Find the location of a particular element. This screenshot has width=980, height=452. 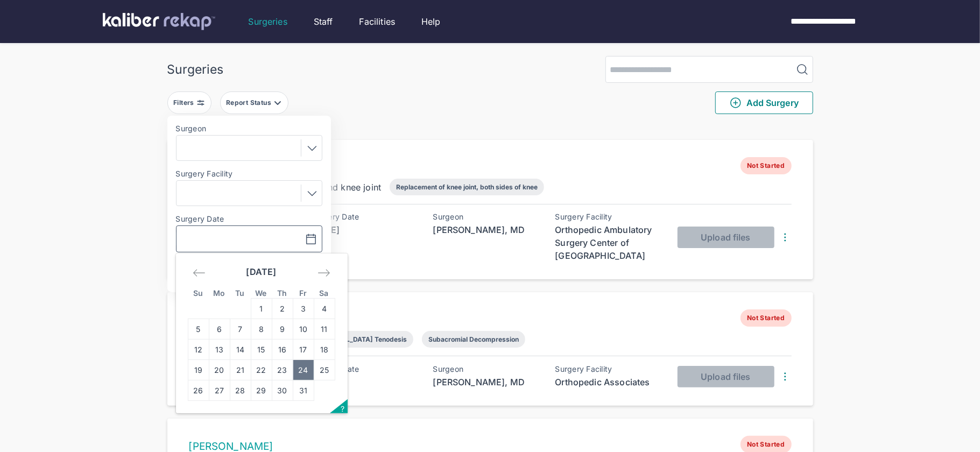

span: Add Surgery is located at coordinates (764, 103).